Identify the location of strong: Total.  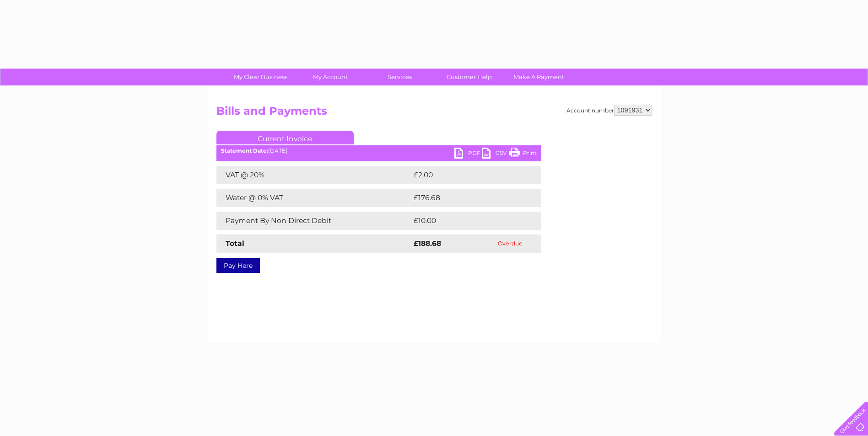
(235, 243).